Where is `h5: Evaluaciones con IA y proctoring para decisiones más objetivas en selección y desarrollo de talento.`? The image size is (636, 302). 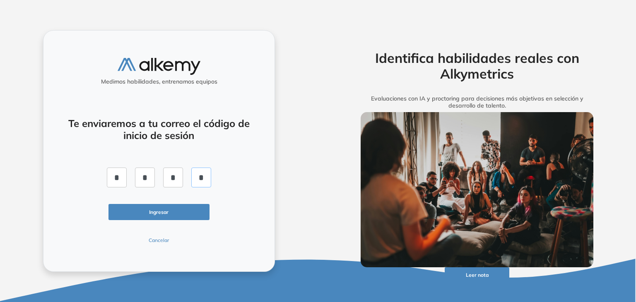 h5: Evaluaciones con IA y proctoring para decisiones más objetivas en selección y desarrollo de talento. is located at coordinates (477, 102).